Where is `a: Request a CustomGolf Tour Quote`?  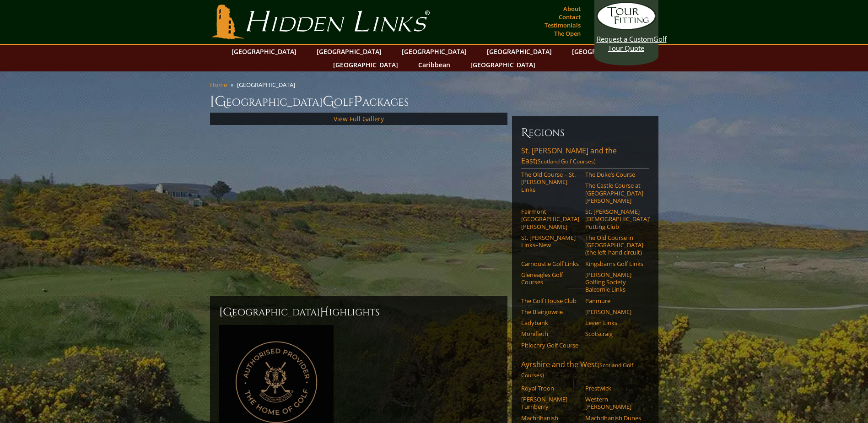 a: Request a CustomGolf Tour Quote is located at coordinates (626, 28).